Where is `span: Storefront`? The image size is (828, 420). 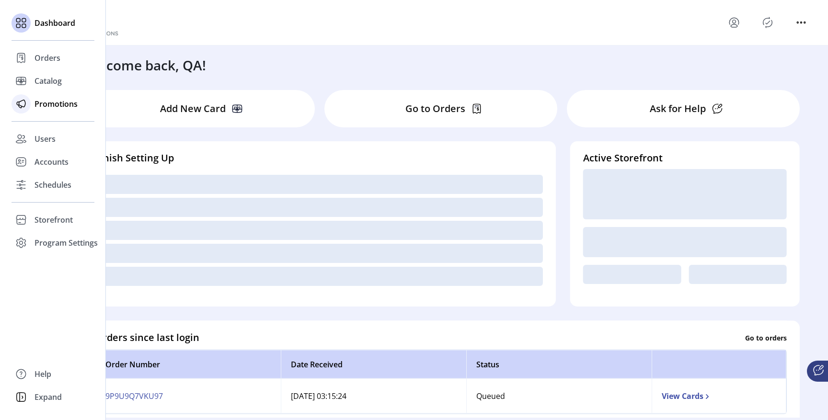
span: Storefront is located at coordinates (54, 220).